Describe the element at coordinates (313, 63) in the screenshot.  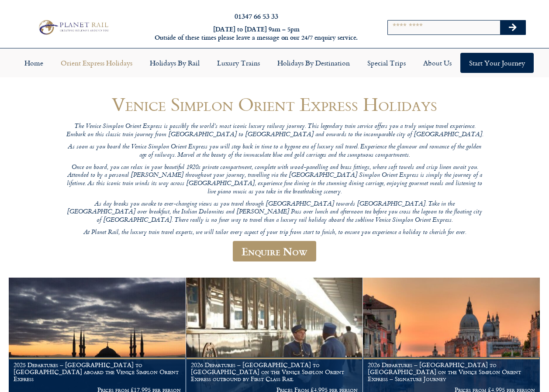
I see `a: Holidays by Destination` at that location.